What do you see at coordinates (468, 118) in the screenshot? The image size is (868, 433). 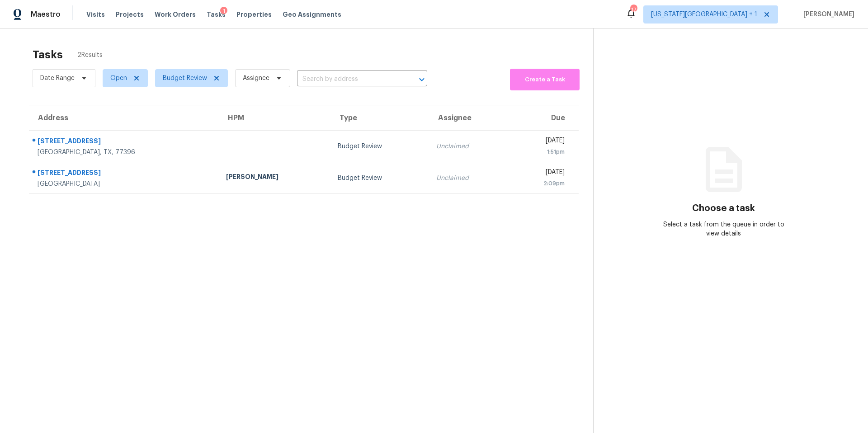 I see `th: Assignee` at bounding box center [468, 118].